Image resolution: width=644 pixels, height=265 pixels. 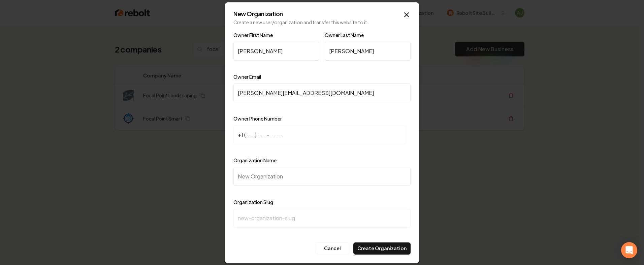 I want to click on input: new-organization-slug, so click(x=322, y=218).